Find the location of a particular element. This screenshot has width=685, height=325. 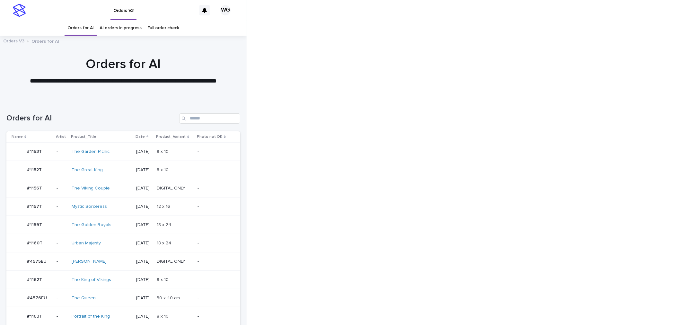

p: #1157T is located at coordinates (35, 206).